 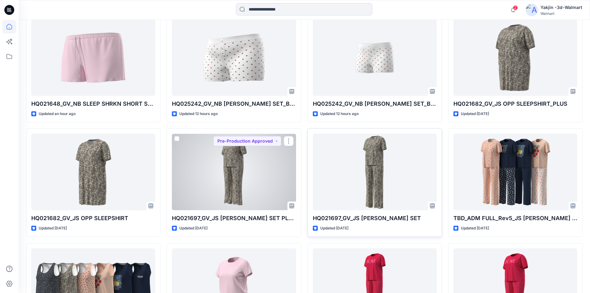 I want to click on div: Yakjin -3d-Walmart, so click(x=562, y=7).